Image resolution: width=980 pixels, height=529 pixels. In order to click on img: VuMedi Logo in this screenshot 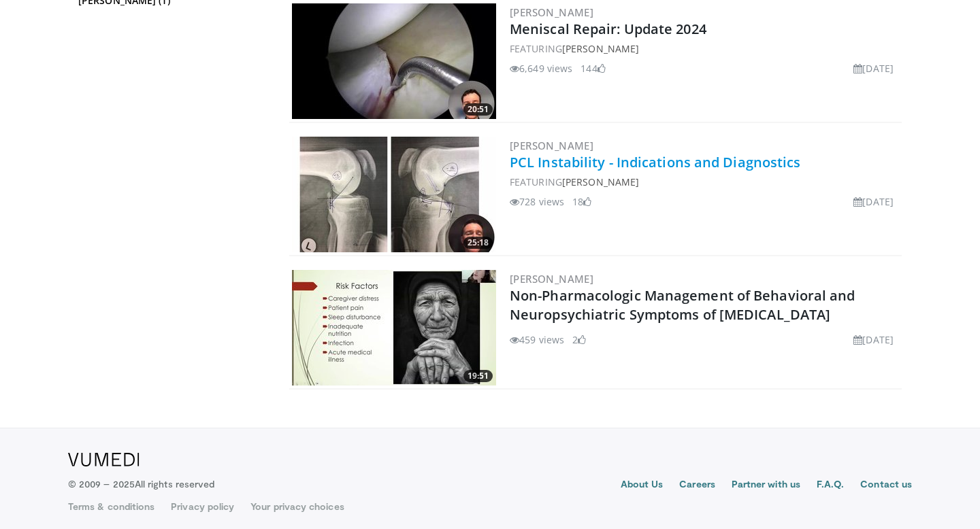, I will do `click(104, 459)`.